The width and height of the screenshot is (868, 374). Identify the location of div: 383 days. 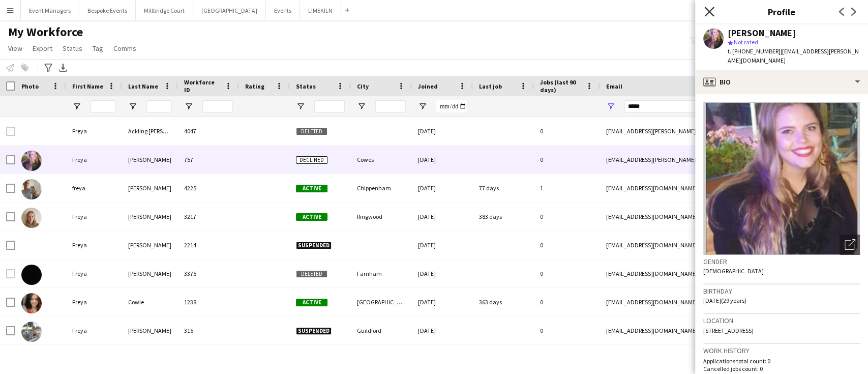
(503, 216).